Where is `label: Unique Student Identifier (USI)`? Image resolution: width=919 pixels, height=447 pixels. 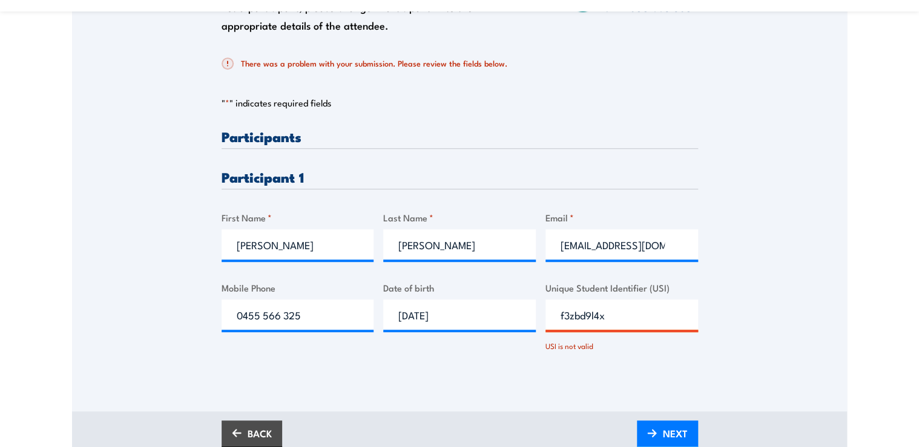
label: Unique Student Identifier (USI) is located at coordinates (622, 287).